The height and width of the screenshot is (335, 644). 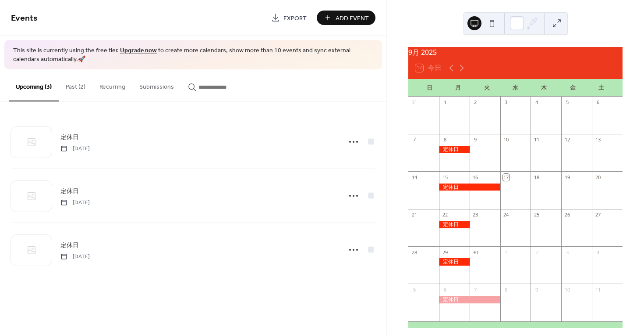 I want to click on div: 金, so click(x=573, y=88).